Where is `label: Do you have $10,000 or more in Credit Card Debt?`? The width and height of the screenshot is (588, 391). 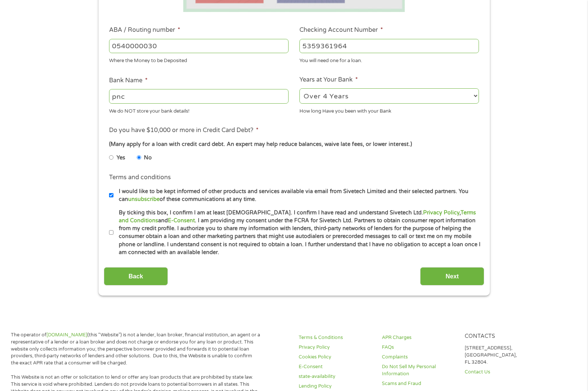
label: Do you have $10,000 or more in Credit Card Debt? is located at coordinates (183, 130).